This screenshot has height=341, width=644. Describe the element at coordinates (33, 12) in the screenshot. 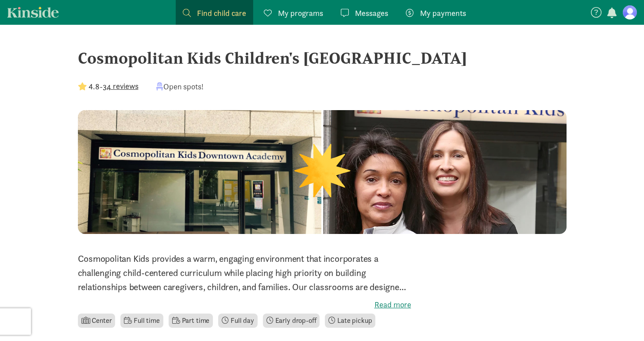

I see `a: Kinside` at that location.